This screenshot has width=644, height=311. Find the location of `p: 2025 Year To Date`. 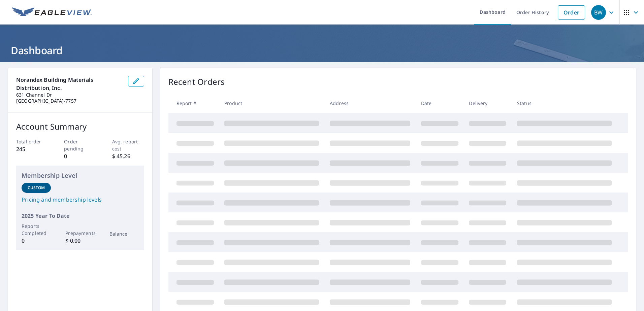

p: 2025 Year To Date is located at coordinates (80, 216).